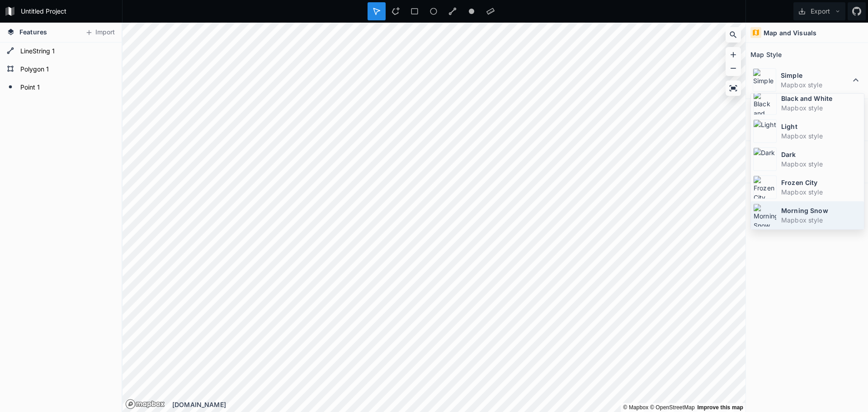 This screenshot has height=412, width=868. What do you see at coordinates (765, 80) in the screenshot?
I see `img: Simple` at bounding box center [765, 80].